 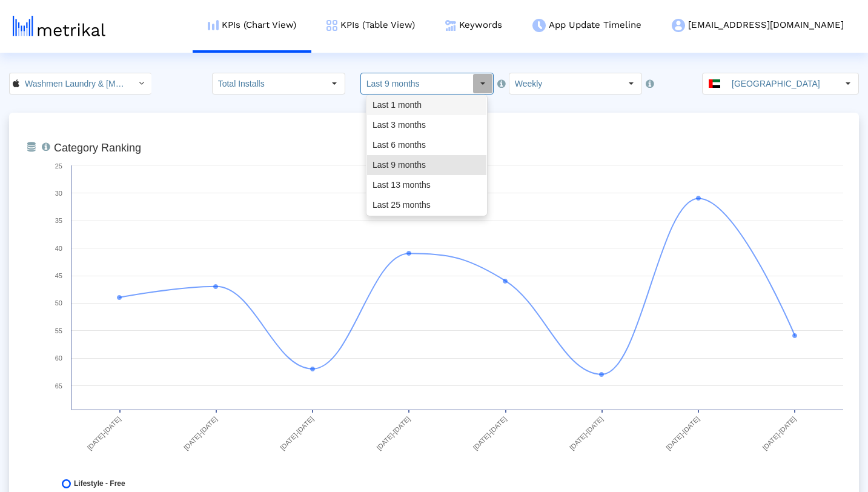 What do you see at coordinates (451, 26) in the screenshot?
I see `img: keywords.png` at bounding box center [451, 26].